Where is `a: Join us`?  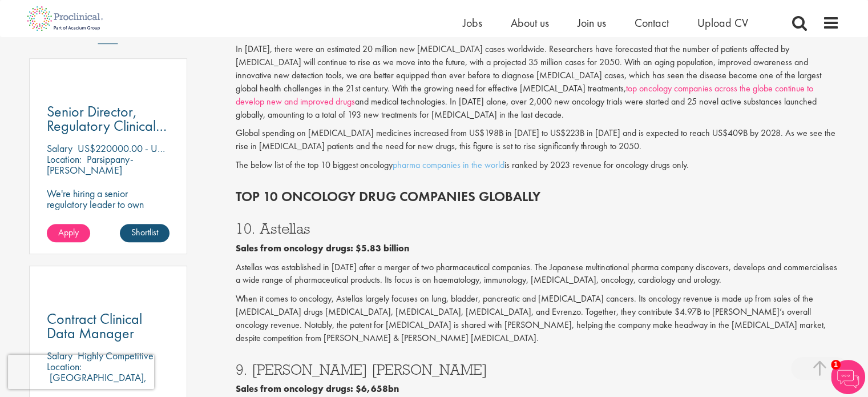 a: Join us is located at coordinates (592, 23).